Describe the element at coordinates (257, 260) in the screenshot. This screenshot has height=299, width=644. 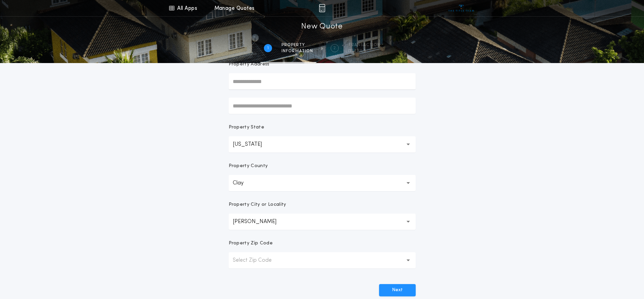
I see `p: Select Zip Code` at that location.